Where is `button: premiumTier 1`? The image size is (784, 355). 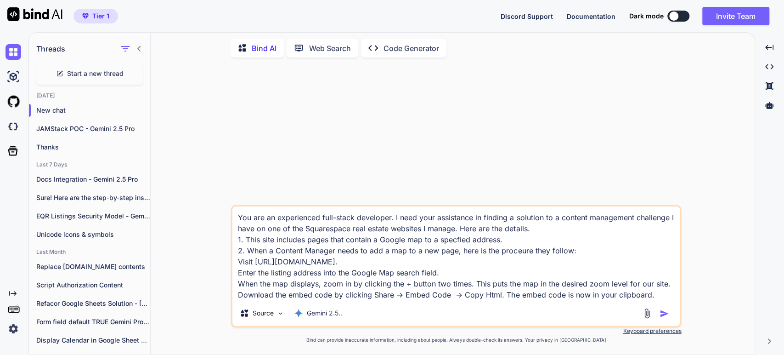
button: premiumTier 1 is located at coordinates (96, 16).